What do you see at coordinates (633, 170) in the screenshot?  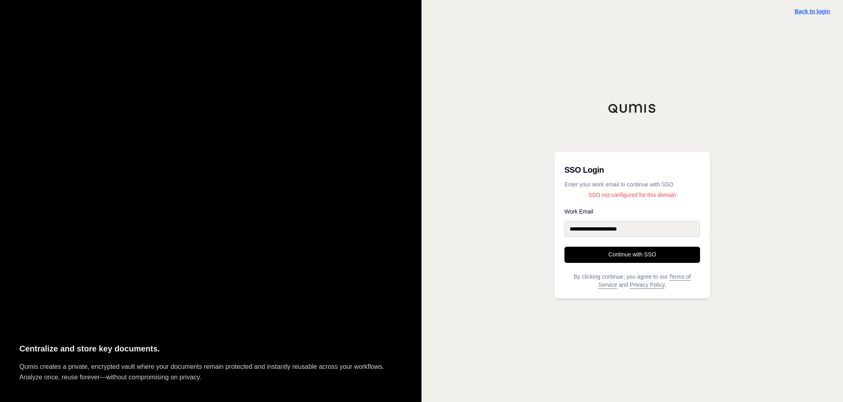 I see `h3: SSO Login` at bounding box center [633, 170].